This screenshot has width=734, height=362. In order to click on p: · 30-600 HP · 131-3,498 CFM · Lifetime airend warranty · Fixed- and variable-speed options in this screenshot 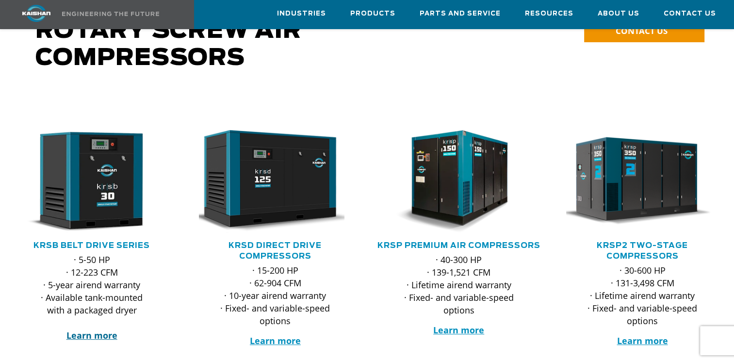, I will do `click(643, 296)`.